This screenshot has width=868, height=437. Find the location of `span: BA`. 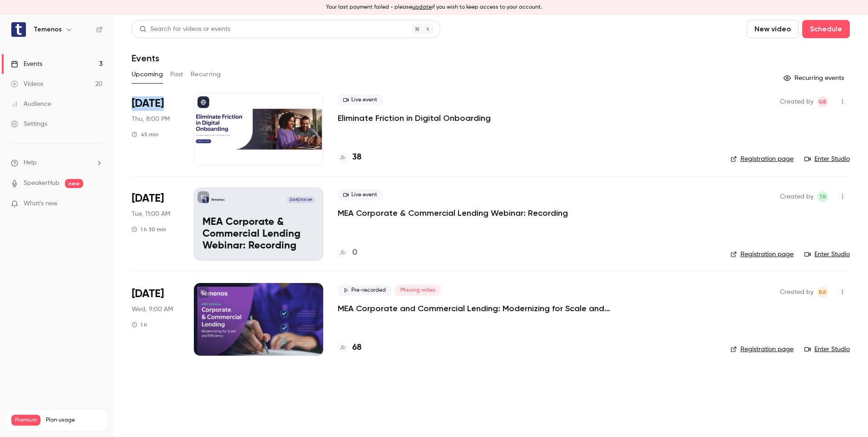

span: BA is located at coordinates (823, 292).